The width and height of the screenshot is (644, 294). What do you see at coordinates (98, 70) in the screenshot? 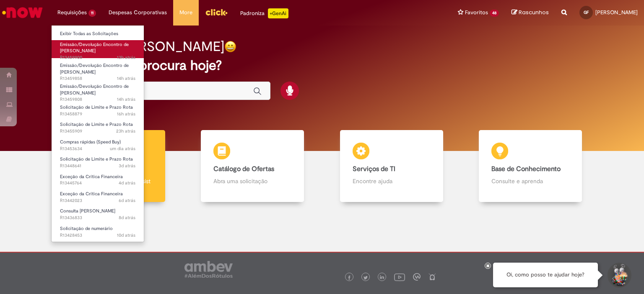
I see `a: Aberto R13459858 : Emissão/Devolução Encontro de Contas Fornecedor` at bounding box center [98, 70].